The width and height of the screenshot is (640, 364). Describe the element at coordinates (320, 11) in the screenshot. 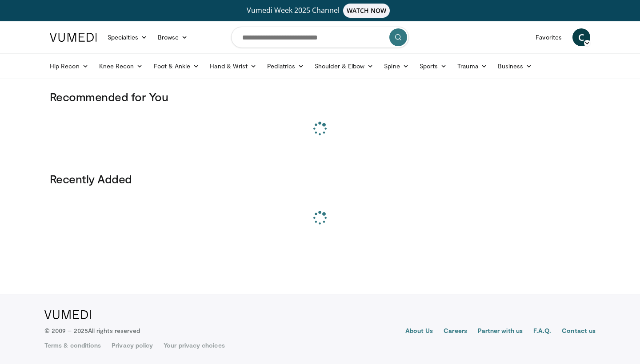

I see `a: Vumedi Week 2025 ChannelWATCH NOW` at that location.